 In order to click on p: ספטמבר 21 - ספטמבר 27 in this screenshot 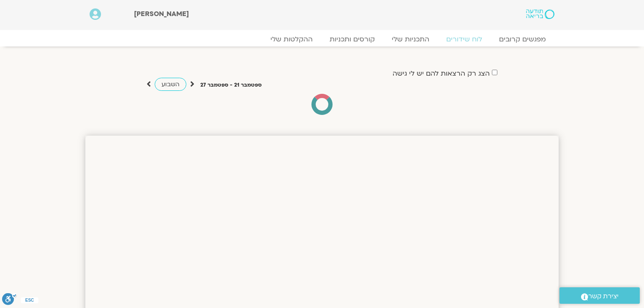, I will do `click(231, 85)`.